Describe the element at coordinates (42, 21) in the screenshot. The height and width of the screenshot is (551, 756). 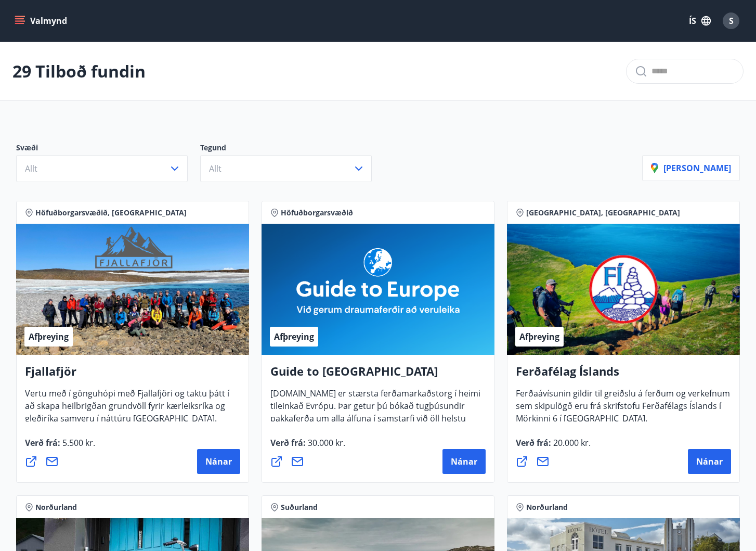
I see `button: menu` at that location.